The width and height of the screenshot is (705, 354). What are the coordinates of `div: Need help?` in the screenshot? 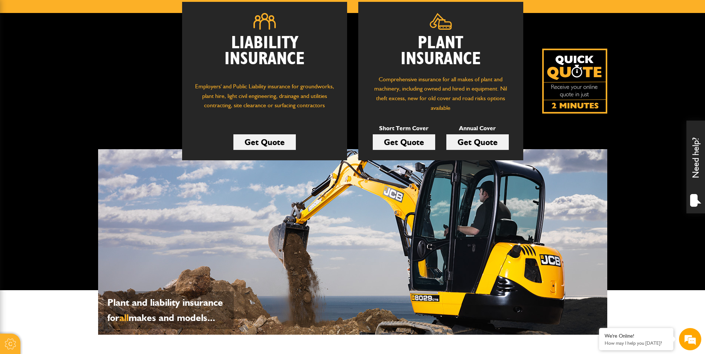 It's located at (696, 167).